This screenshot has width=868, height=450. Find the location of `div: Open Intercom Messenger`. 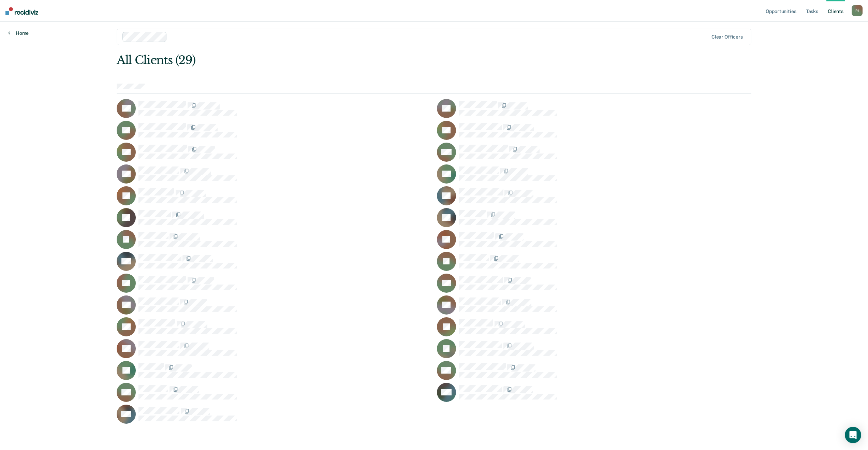

div: Open Intercom Messenger is located at coordinates (853, 435).